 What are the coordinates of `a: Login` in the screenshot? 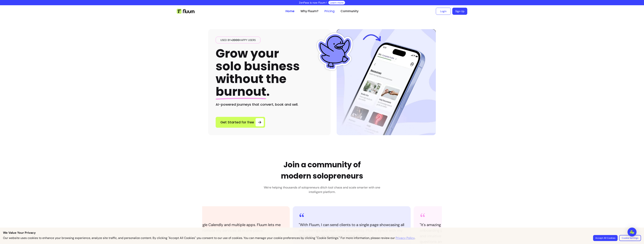 It's located at (443, 11).